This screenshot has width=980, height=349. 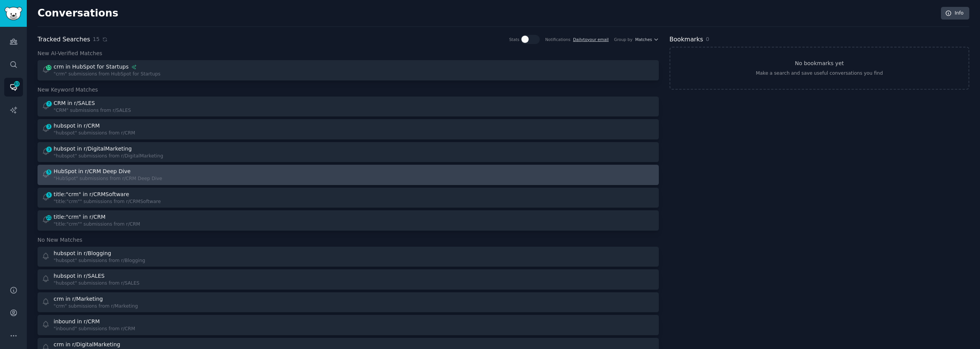 What do you see at coordinates (70, 53) in the screenshot?
I see `span: New AI-Verified Matches` at bounding box center [70, 53].